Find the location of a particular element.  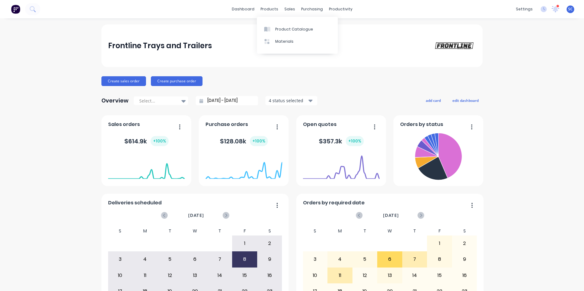

button: 4 status selected is located at coordinates (291, 101).